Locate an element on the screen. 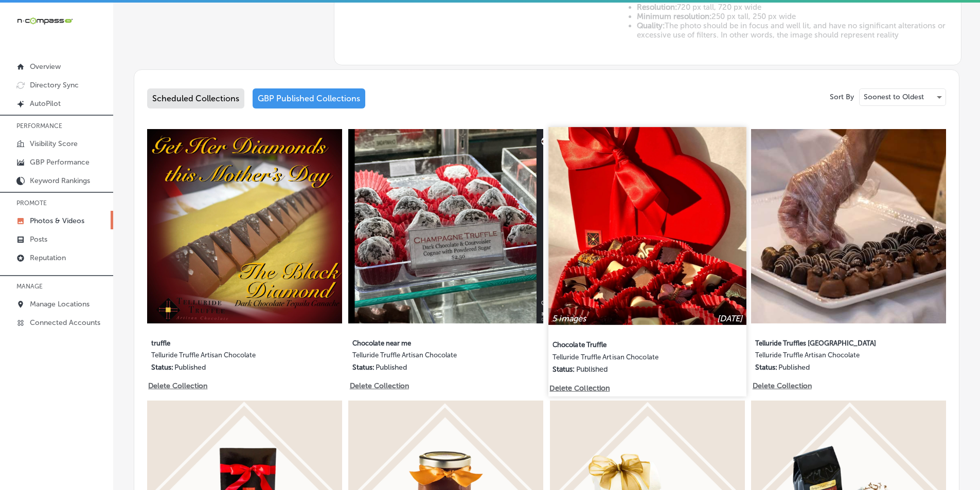 The image size is (980, 490). p: Soonest to Oldest is located at coordinates (894, 97).